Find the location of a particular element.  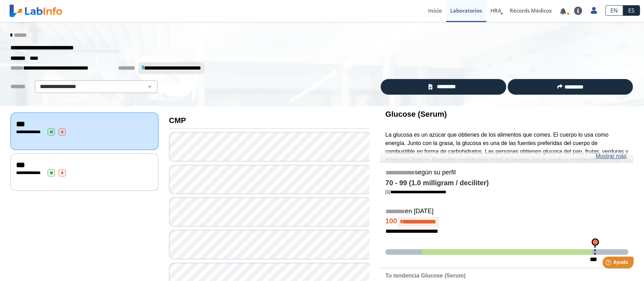

a: Mostrar más is located at coordinates (611, 156).